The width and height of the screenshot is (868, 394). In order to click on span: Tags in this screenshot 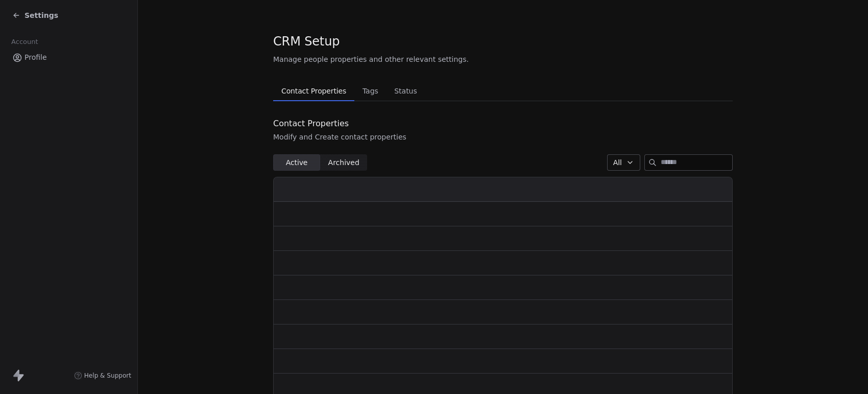, I will do `click(370, 91)`.